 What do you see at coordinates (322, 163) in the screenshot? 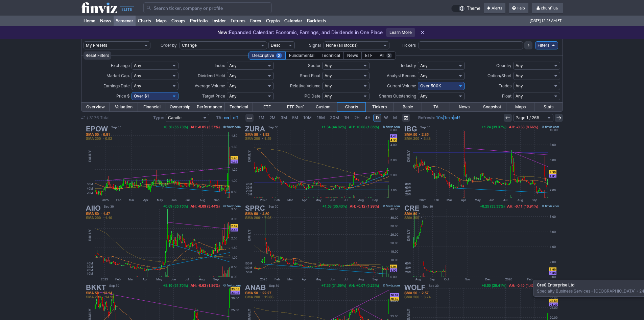
I see `img: ZURA - Zura Bio Ltd - Stock Price Chart` at bounding box center [322, 163].